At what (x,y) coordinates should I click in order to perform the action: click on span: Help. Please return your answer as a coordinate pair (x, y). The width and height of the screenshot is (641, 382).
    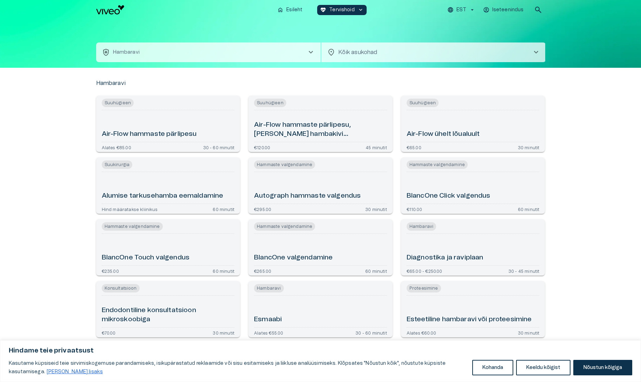
    Looking at the image, I should click on (41, 8).